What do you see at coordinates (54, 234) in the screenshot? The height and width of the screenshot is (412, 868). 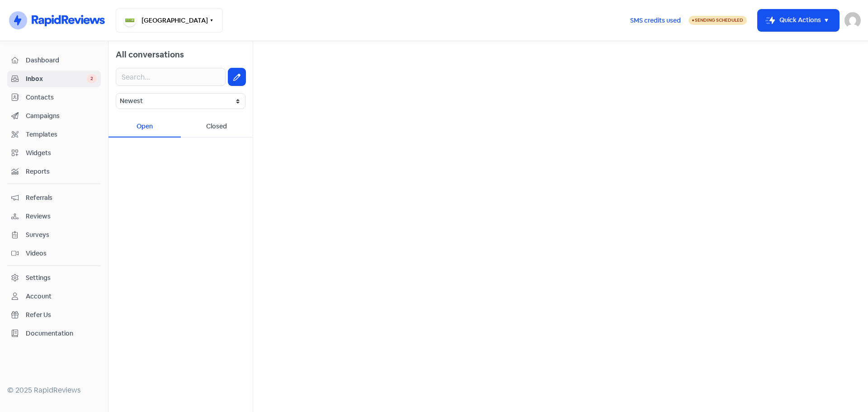 I see `a: Surveys` at bounding box center [54, 234].